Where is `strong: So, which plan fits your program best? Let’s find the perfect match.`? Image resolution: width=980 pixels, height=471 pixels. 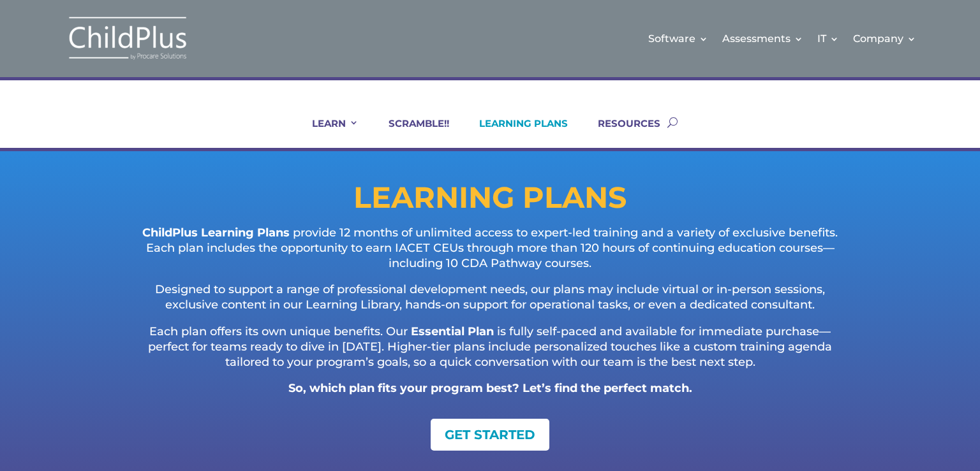 strong: So, which plan fits your program best? Let’s find the perfect match. is located at coordinates (490, 388).